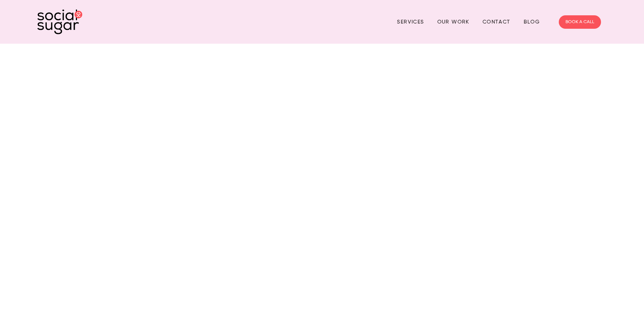 Image resolution: width=644 pixels, height=317 pixels. What do you see at coordinates (60, 22) in the screenshot?
I see `img: SocialSugar` at bounding box center [60, 22].